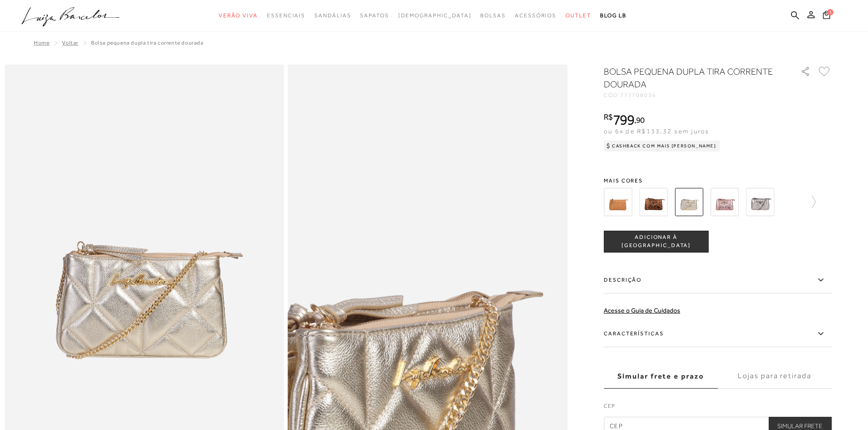 This screenshot has height=430, width=868. What do you see at coordinates (830, 12) in the screenshot?
I see `span: 1` at bounding box center [830, 12].